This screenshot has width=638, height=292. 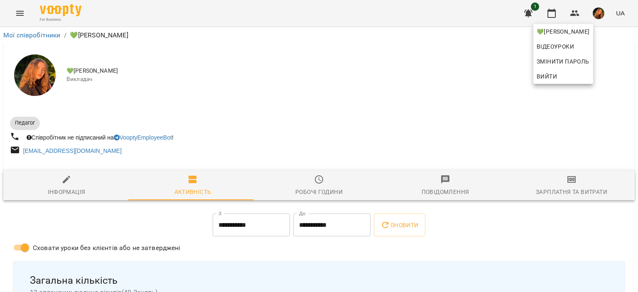 What do you see at coordinates (564, 62) in the screenshot?
I see `span: Змінити пароль` at bounding box center [564, 62].